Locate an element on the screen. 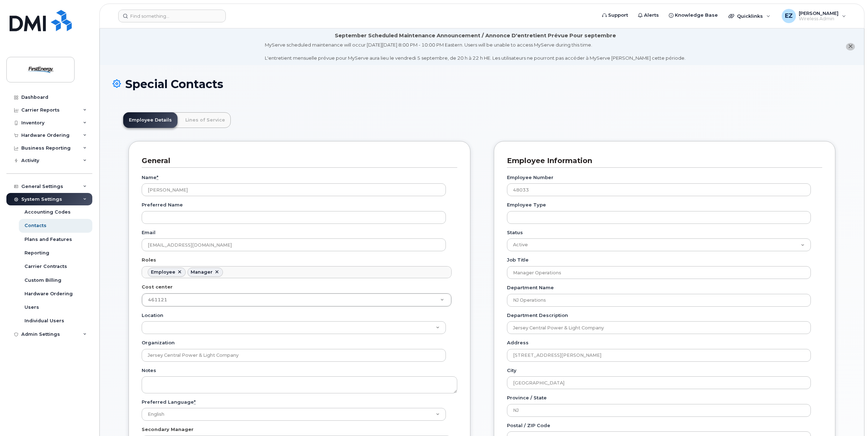  label: Secondary Manager is located at coordinates (167, 429).